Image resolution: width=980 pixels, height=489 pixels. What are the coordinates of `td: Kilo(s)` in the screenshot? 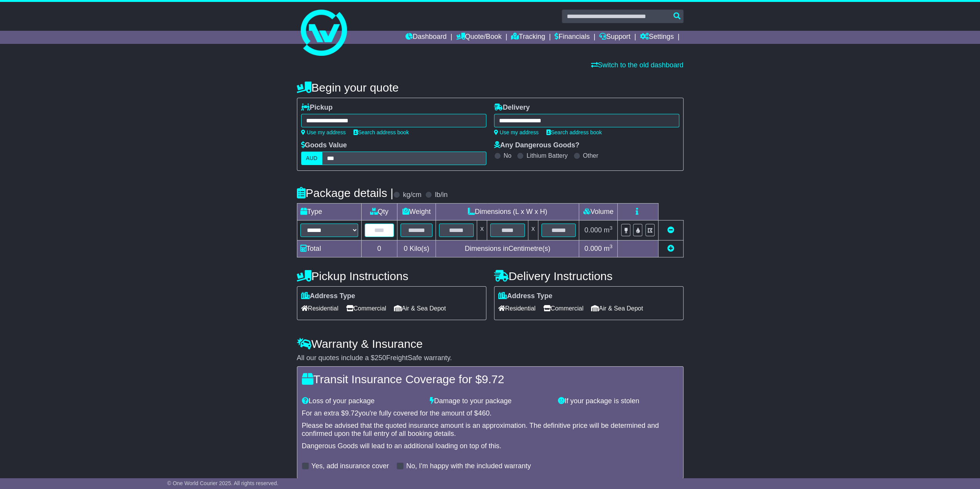 It's located at (417, 249).